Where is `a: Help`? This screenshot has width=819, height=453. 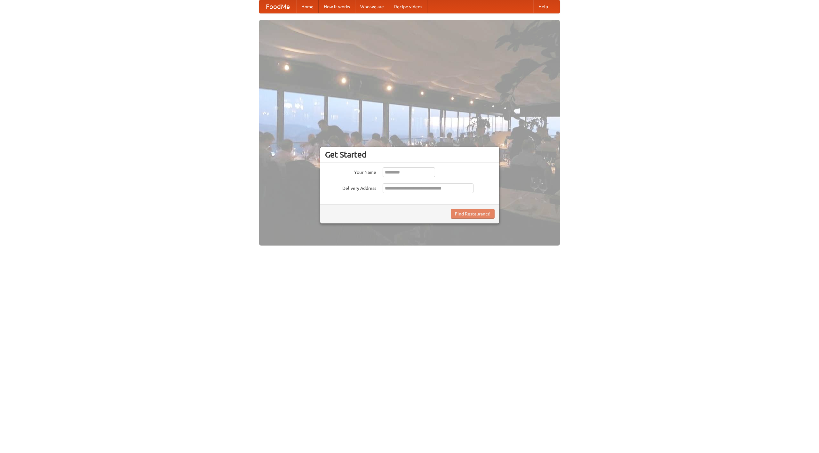 a: Help is located at coordinates (543, 7).